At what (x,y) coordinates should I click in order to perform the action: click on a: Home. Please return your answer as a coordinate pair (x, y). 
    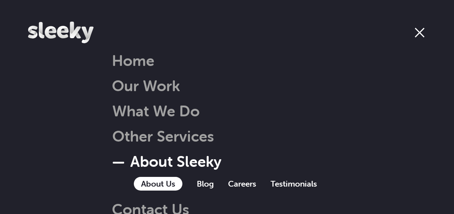
    Looking at the image, I should click on (133, 60).